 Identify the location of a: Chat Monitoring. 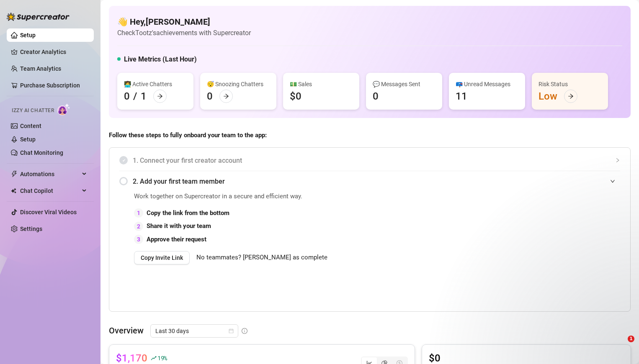
(42, 153).